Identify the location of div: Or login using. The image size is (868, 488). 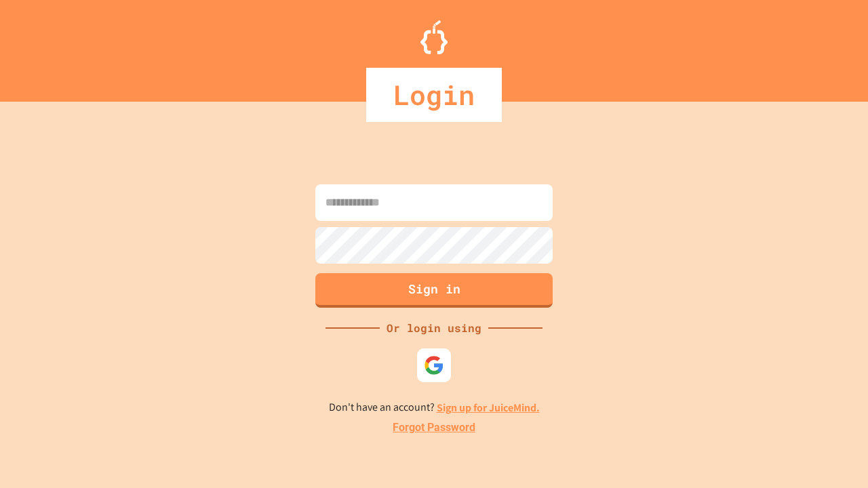
(434, 328).